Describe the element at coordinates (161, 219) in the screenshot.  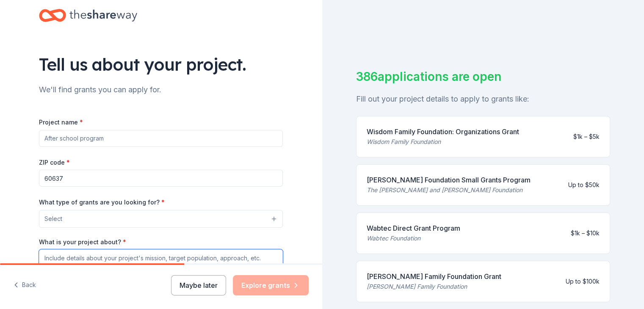
I see `button: Select` at that location.